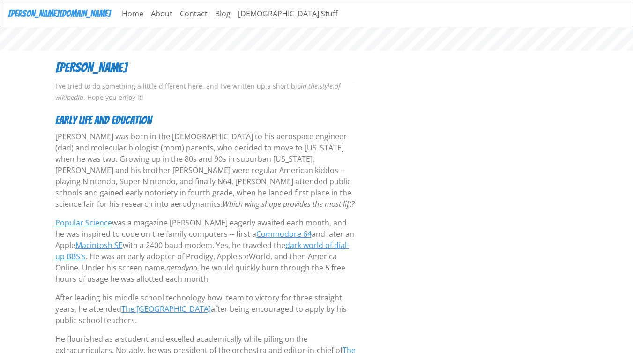 The width and height of the screenshot is (633, 353). Describe the element at coordinates (99, 245) in the screenshot. I see `a: Macintosh SE` at that location.